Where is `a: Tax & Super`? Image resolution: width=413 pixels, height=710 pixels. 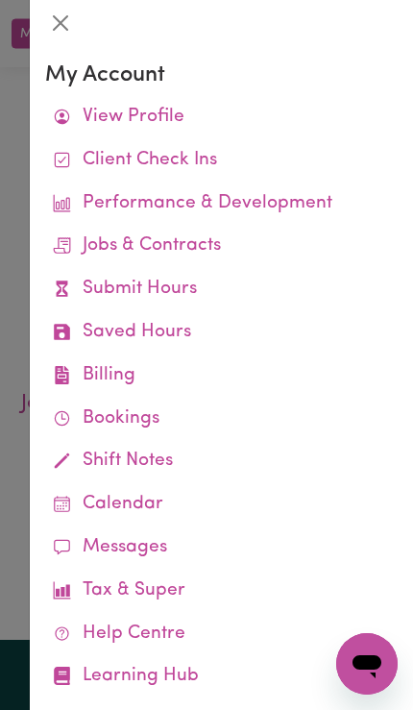
a: Tax & Super is located at coordinates (221, 590).